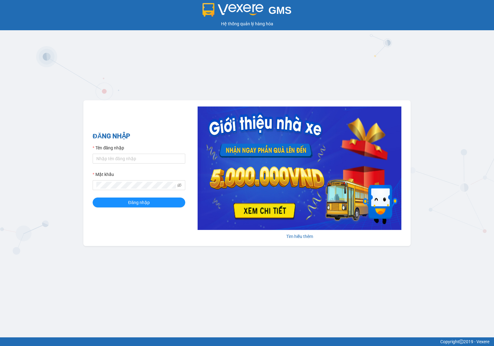 This screenshot has width=494, height=346. What do you see at coordinates (139, 136) in the screenshot?
I see `h2: ĐĂNG NHẬP` at bounding box center [139, 136].